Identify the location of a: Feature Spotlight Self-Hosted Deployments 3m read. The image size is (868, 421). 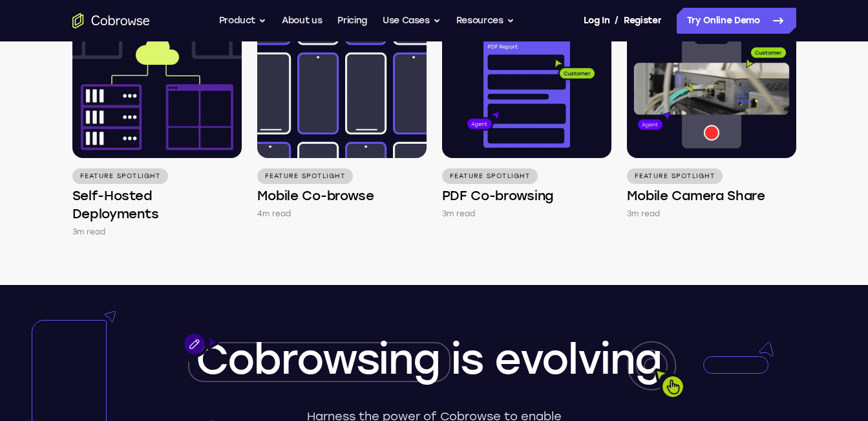
(157, 133).